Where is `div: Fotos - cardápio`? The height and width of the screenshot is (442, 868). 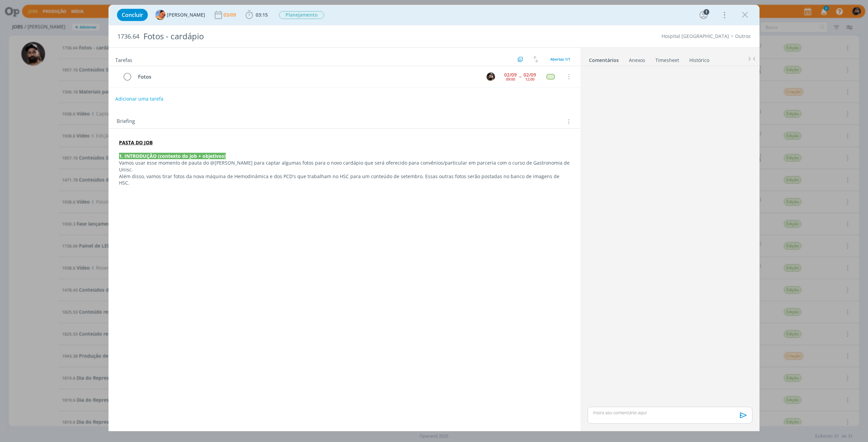 div: Fotos - cardápio is located at coordinates (312, 36).